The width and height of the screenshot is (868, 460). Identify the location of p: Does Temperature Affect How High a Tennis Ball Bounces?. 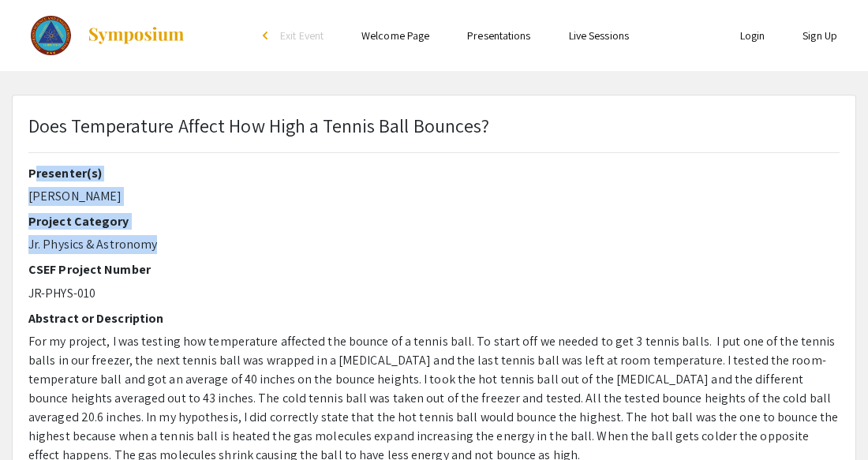
(259, 125).